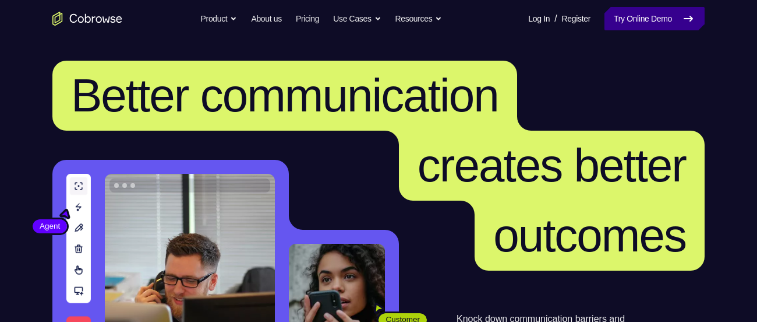  Describe the element at coordinates (308, 19) in the screenshot. I see `a: Pricing` at that location.